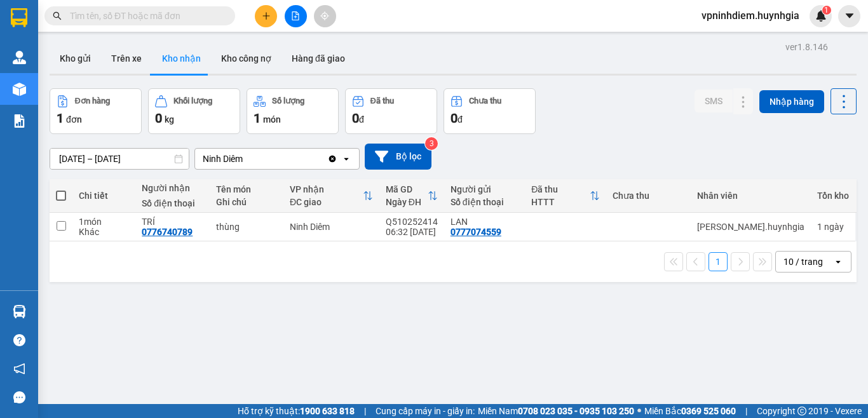 This screenshot has width=868, height=418. Describe the element at coordinates (19, 121) in the screenshot. I see `img: solution-icon` at that location.